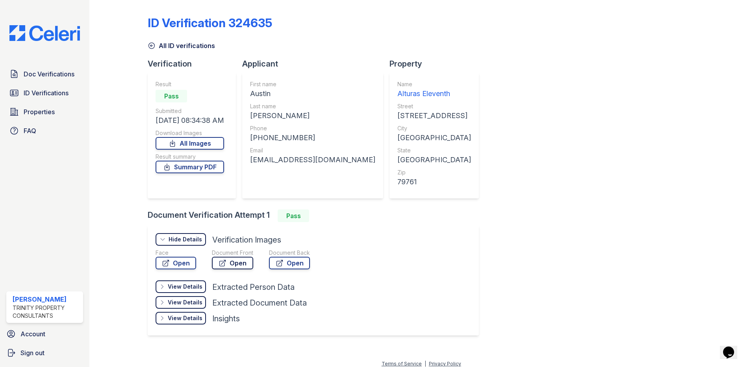 The width and height of the screenshot is (753, 367). I want to click on div: Document Verification Attempt 1, so click(316, 216).